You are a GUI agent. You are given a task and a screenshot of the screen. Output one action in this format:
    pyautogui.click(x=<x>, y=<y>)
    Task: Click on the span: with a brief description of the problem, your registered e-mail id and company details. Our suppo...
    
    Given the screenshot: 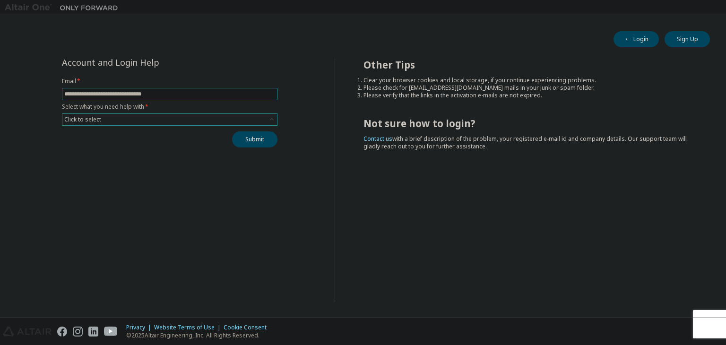 What is the action you would take?
    pyautogui.click(x=525, y=142)
    